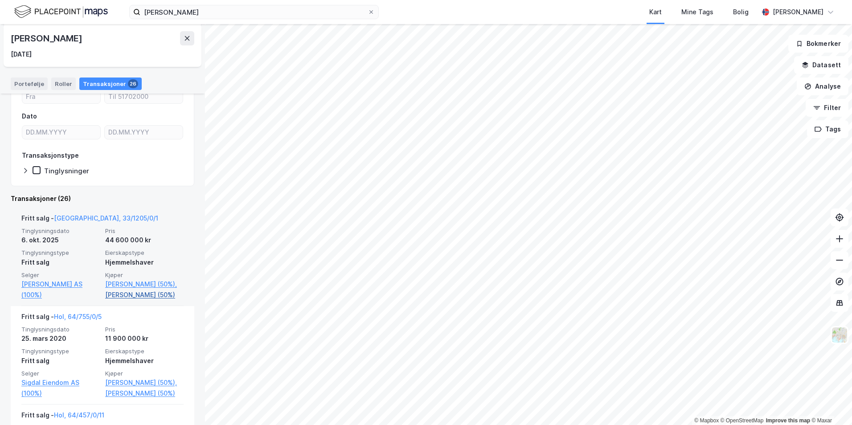 Image resolution: width=852 pixels, height=425 pixels. Describe the element at coordinates (78, 316) in the screenshot. I see `a: Hol, 64/755/0/5` at that location.